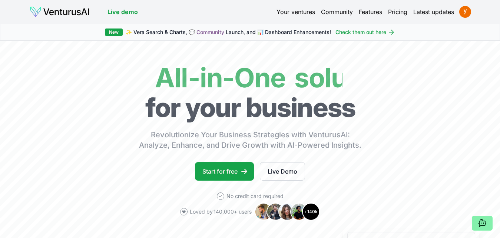 This screenshot has width=500, height=238. I want to click on img: Avatar 2, so click(275, 212).